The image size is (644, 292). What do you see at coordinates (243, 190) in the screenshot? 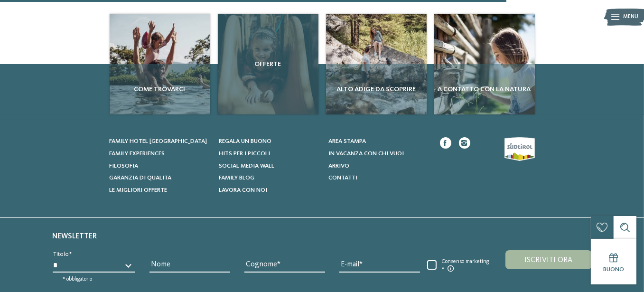
I see `span: Lavora con noi` at bounding box center [243, 190].